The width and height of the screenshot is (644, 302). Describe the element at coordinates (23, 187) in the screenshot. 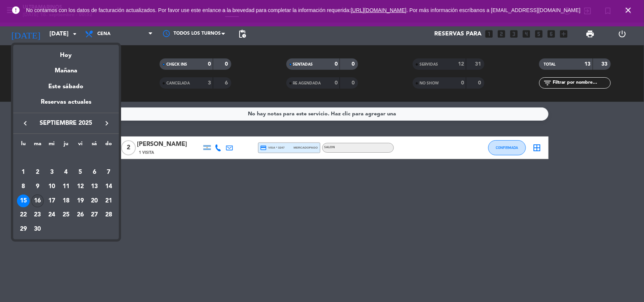

I see `div: 8` at that location.